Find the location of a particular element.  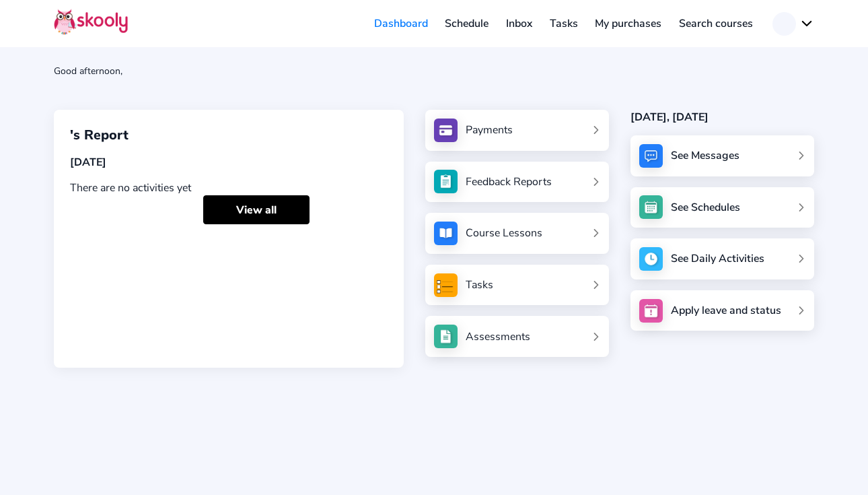

a: Dashboard is located at coordinates (401, 24).